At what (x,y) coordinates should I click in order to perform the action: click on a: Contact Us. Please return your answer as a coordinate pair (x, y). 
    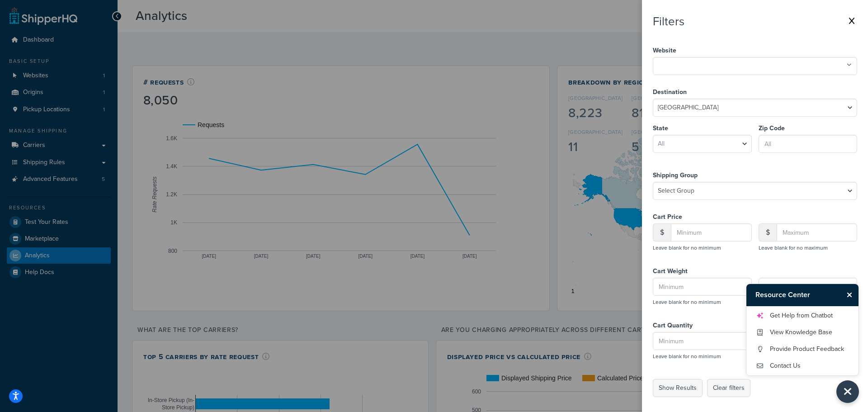
    Looking at the image, I should click on (802, 366).